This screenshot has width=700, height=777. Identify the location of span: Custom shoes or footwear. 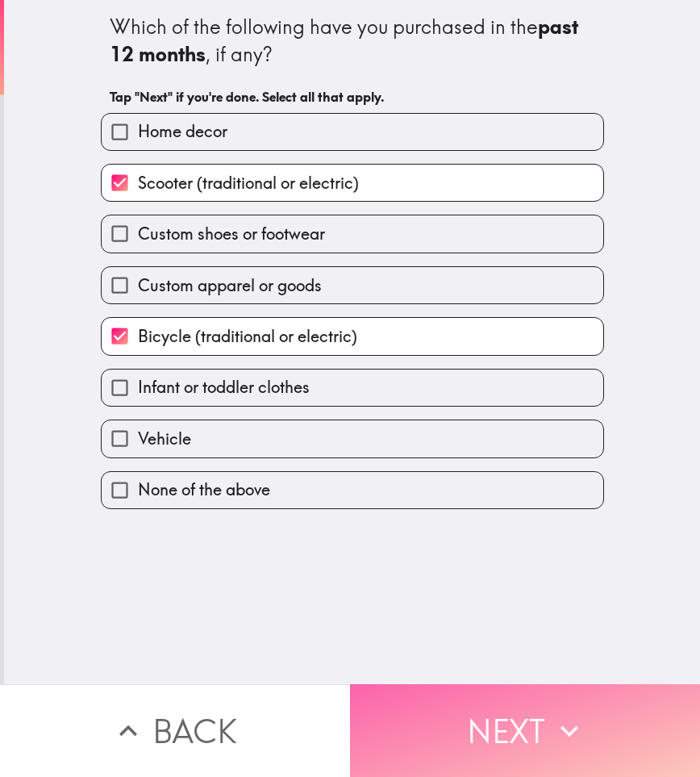
(232, 234).